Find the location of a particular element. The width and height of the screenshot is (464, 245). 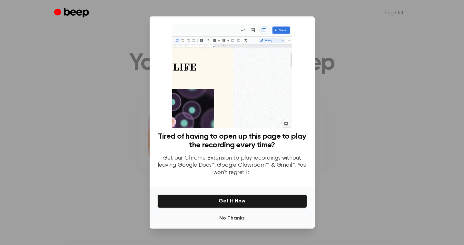

img: Beep extension in action is located at coordinates (232, 76).